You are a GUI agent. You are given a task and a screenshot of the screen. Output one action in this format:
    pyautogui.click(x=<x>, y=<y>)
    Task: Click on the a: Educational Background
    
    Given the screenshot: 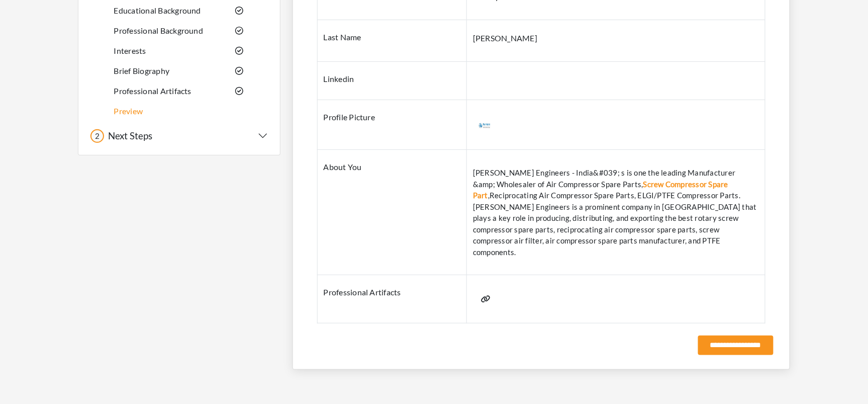 What is the action you would take?
    pyautogui.click(x=158, y=10)
    